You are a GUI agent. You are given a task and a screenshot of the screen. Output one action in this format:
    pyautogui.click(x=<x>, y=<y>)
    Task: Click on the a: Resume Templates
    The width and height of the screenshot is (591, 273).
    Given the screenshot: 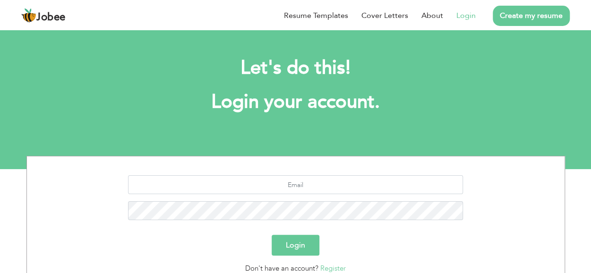 What is the action you would take?
    pyautogui.click(x=316, y=16)
    